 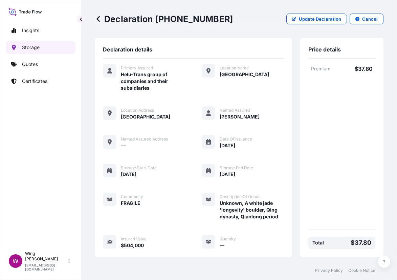 I want to click on span: Storage Start Date, so click(x=139, y=168).